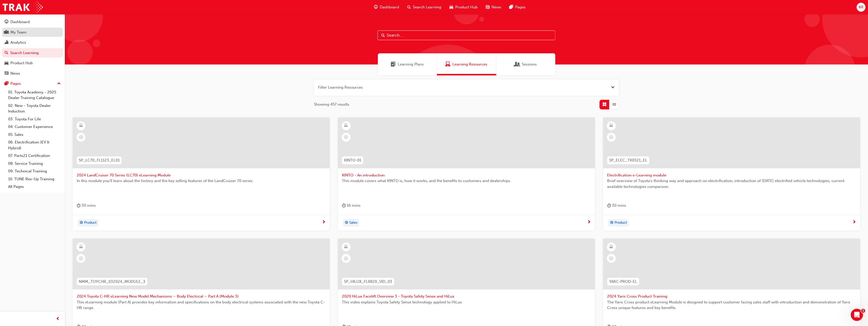 The height and width of the screenshot is (326, 868). Describe the element at coordinates (613, 87) in the screenshot. I see `button: Open the filter` at that location.